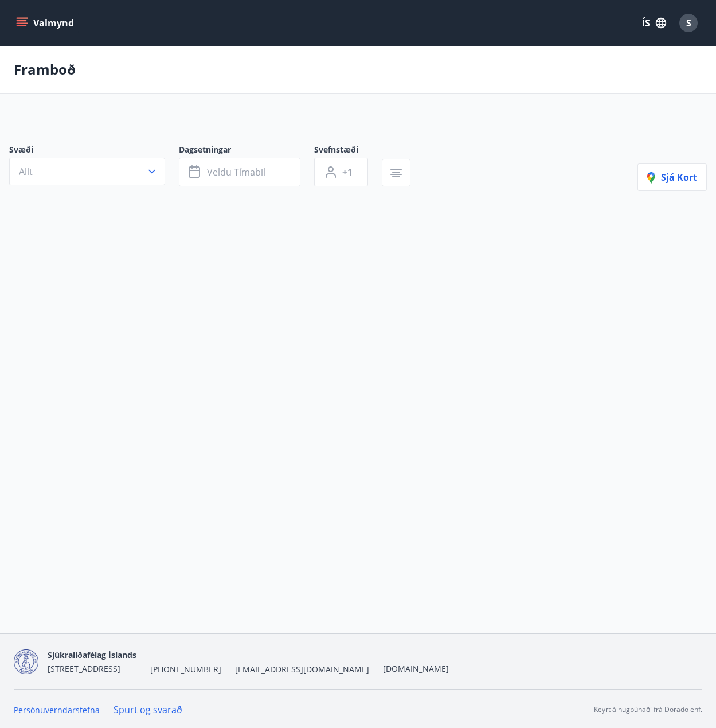 This screenshot has height=728, width=716. What do you see at coordinates (92, 654) in the screenshot?
I see `span: Sjúkraliðafélag Íslands` at bounding box center [92, 654].